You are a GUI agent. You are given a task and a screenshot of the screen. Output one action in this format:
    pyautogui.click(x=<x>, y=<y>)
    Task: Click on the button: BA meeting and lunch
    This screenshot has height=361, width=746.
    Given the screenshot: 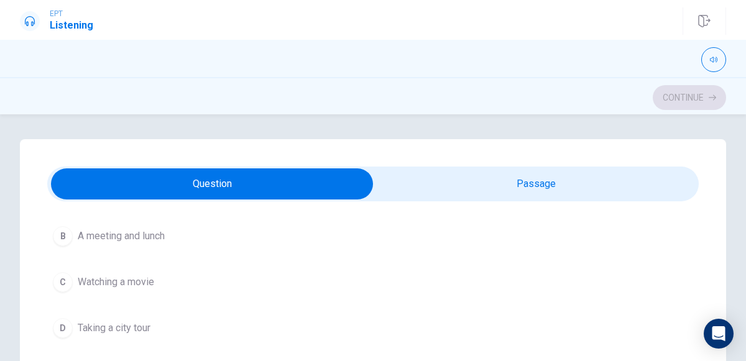 What is the action you would take?
    pyautogui.click(x=373, y=236)
    